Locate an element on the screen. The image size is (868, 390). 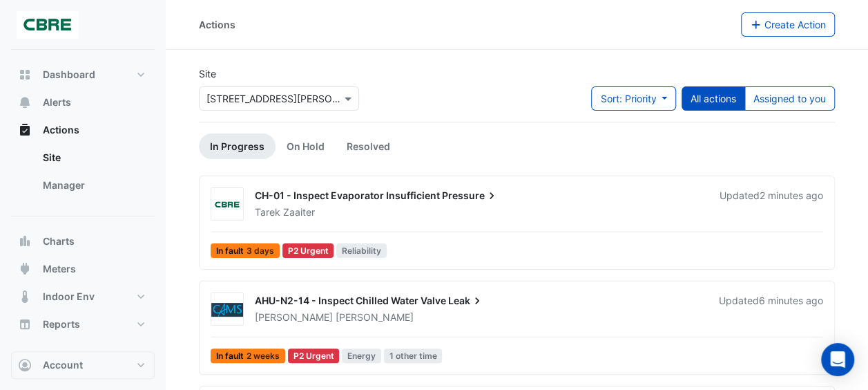
span: AHU-N2-14 - Inspect Chilled Water Valve is located at coordinates (350, 300).